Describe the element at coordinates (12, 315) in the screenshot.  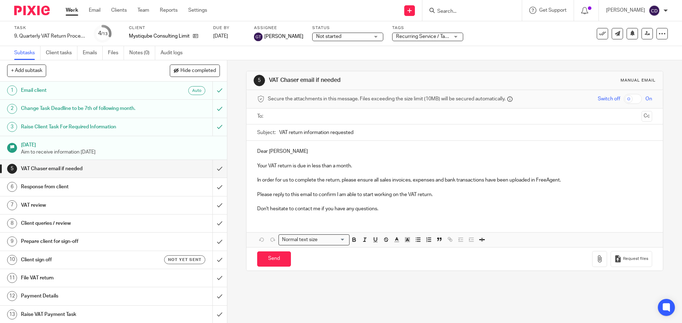
I see `div: 13` at that location.